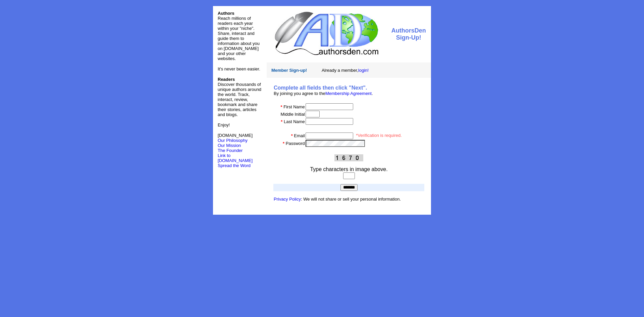 The width and height of the screenshot is (644, 317). I want to click on font: First Name, so click(294, 107).